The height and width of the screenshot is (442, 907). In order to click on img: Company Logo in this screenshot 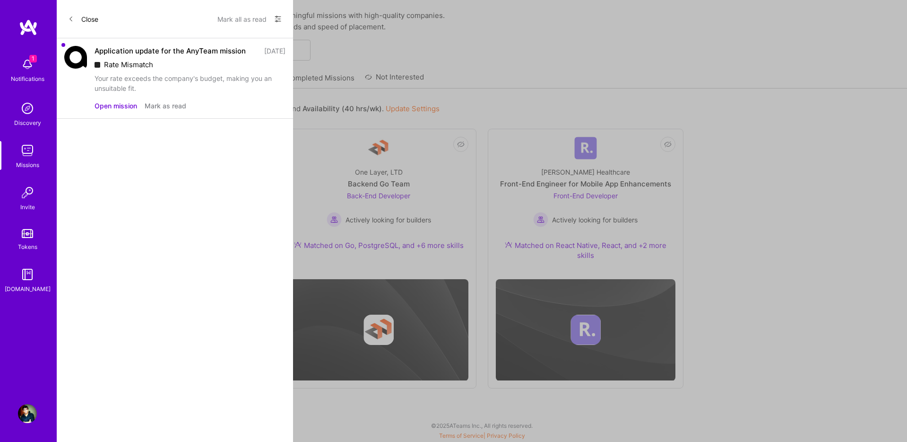, I will do `click(76, 57)`.